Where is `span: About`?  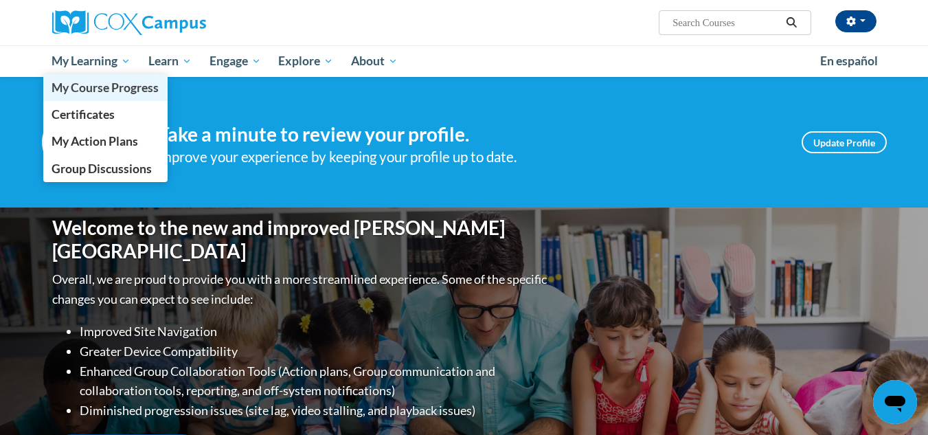 span: About is located at coordinates (375, 61).